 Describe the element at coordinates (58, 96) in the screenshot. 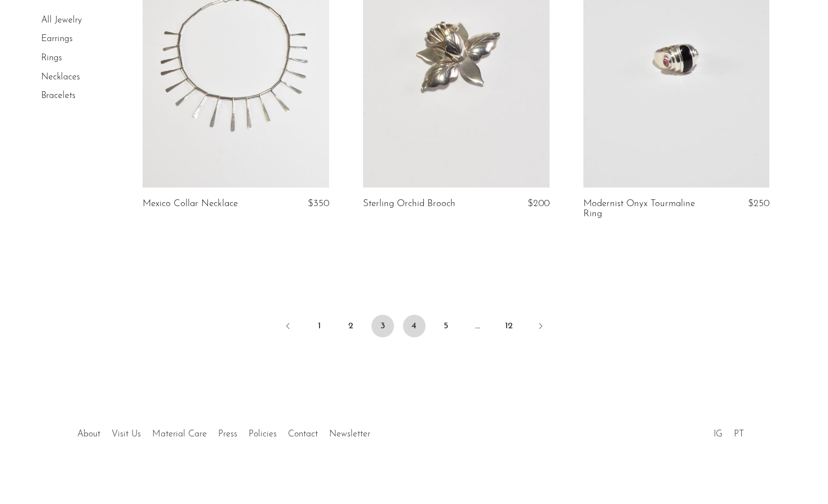

I see `a: Bracelets` at that location.